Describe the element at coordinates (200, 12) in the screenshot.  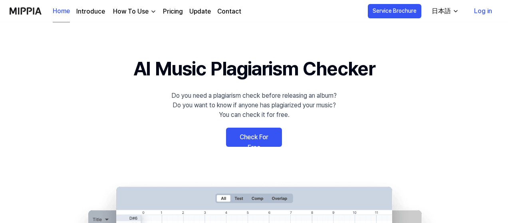
I see `a: Update` at that location.